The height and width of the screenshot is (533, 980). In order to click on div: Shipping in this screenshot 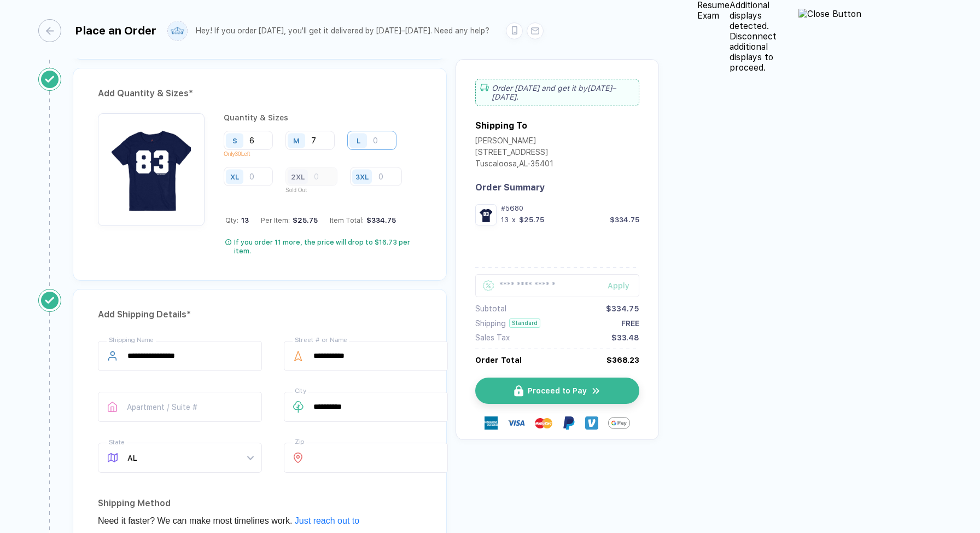, I will do `click(490, 324)`.